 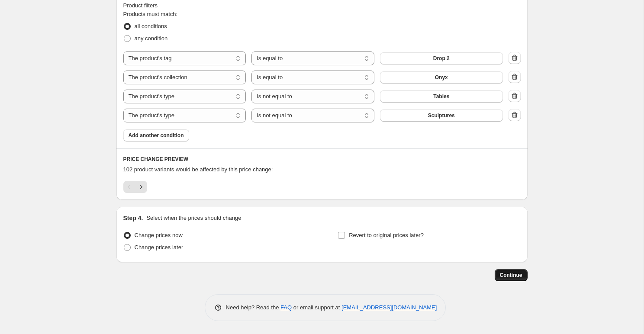 What do you see at coordinates (150, 26) in the screenshot?
I see `span: all conditions` at bounding box center [150, 26].